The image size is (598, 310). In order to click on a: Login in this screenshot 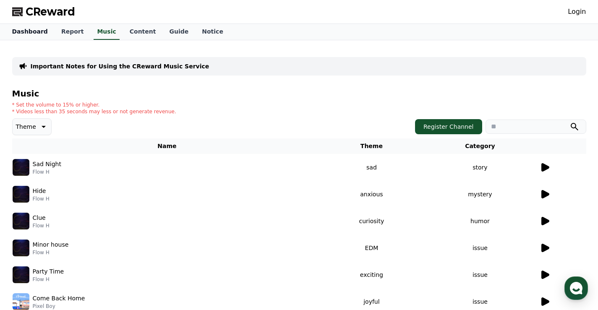, I will do `click(577, 12)`.